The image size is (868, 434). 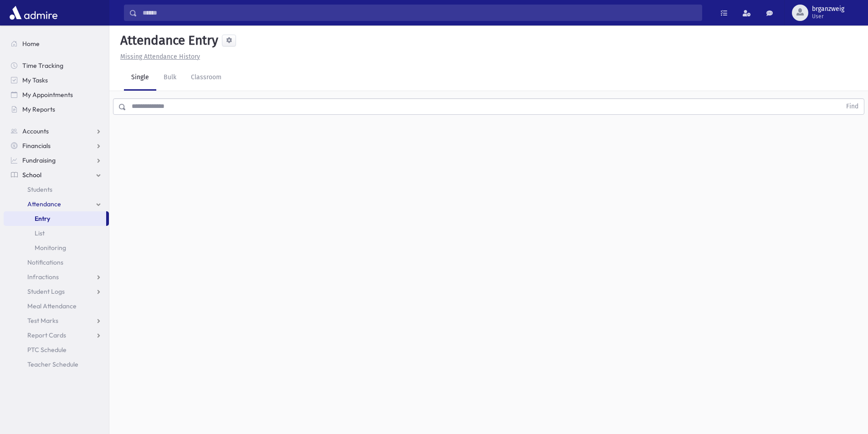 What do you see at coordinates (33, 13) in the screenshot?
I see `img: AdmirePro` at bounding box center [33, 13].